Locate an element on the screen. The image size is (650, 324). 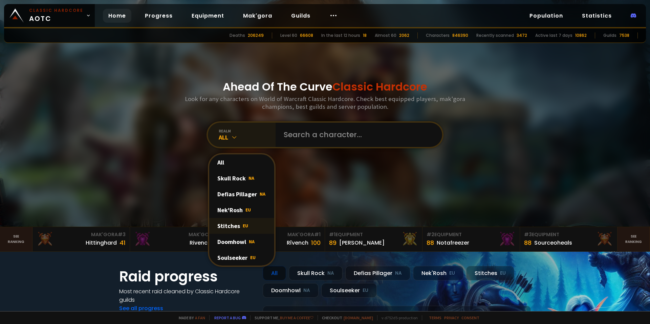
a: Mak'gora is located at coordinates (257, 16).